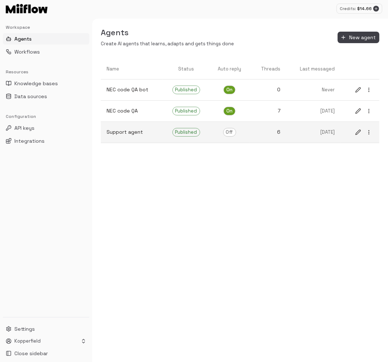 This screenshot has width=388, height=362. I want to click on p: $ 14.66, so click(364, 9).